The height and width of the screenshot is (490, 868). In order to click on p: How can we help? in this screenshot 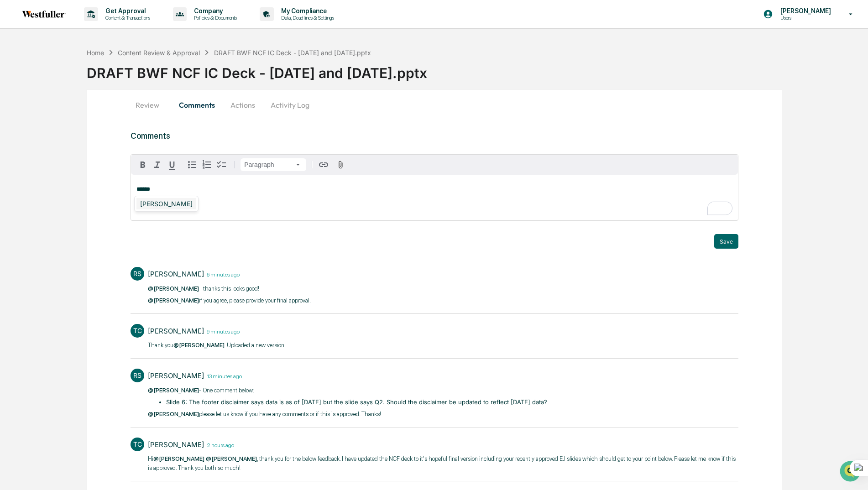, I will do `click(88, 26)`.